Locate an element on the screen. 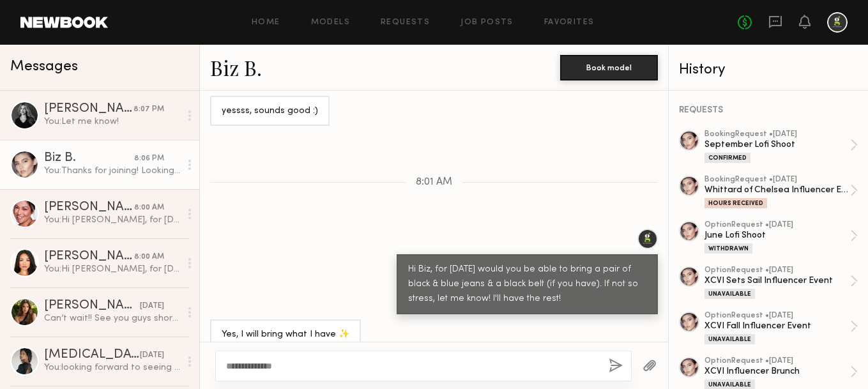  button: Book model is located at coordinates (608, 68).